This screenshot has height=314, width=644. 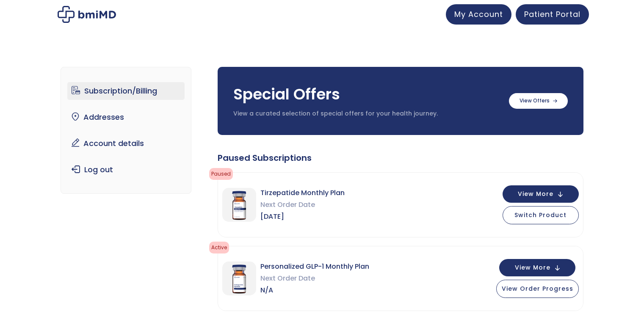 What do you see at coordinates (87, 14) in the screenshot?
I see `div: My account` at bounding box center [87, 14].